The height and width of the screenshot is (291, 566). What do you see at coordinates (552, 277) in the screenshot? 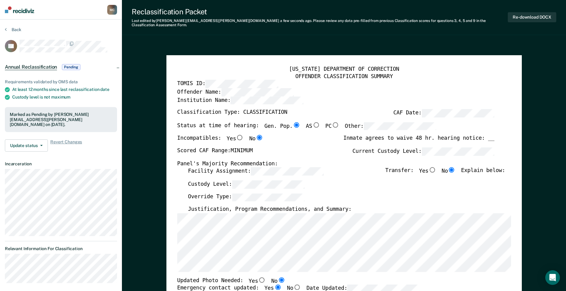
I see `div: Open Intercom Messenger` at bounding box center [552, 277].